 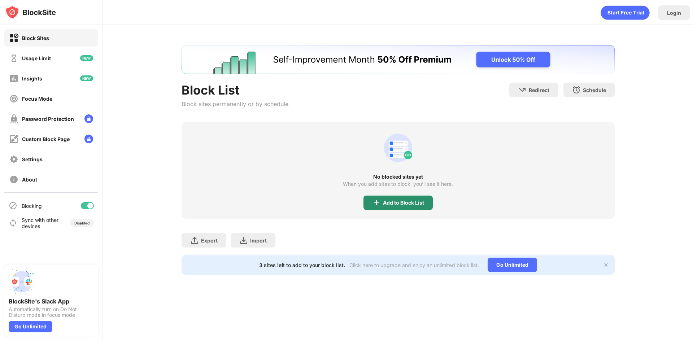 I want to click on img: logo-blocksite.svg, so click(x=30, y=12).